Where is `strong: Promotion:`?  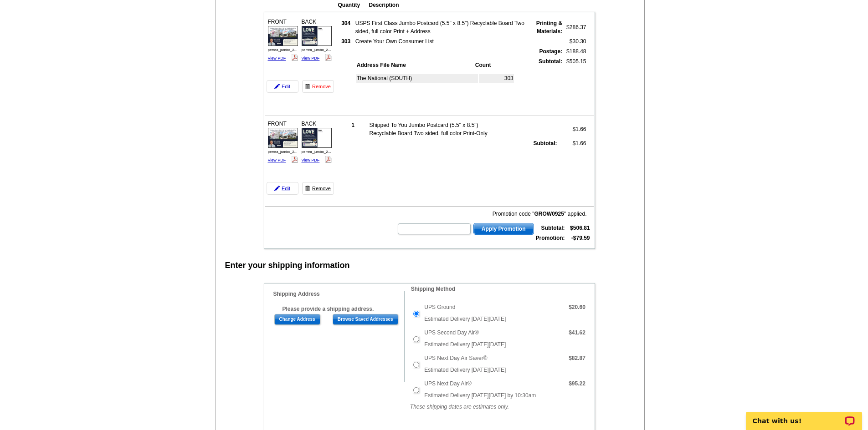 strong: Promotion: is located at coordinates (550, 238).